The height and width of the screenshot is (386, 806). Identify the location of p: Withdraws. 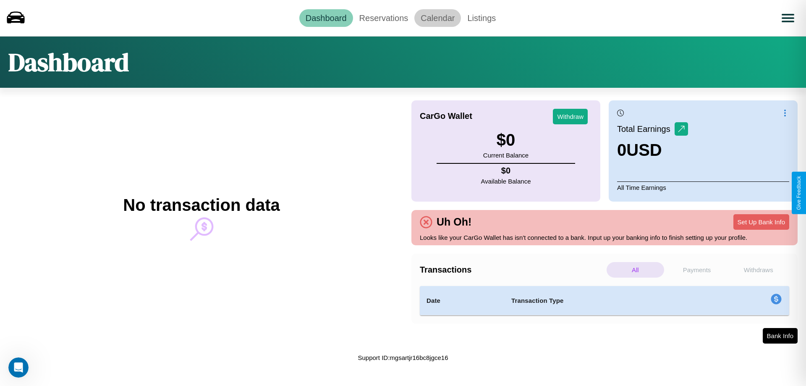
(758, 269).